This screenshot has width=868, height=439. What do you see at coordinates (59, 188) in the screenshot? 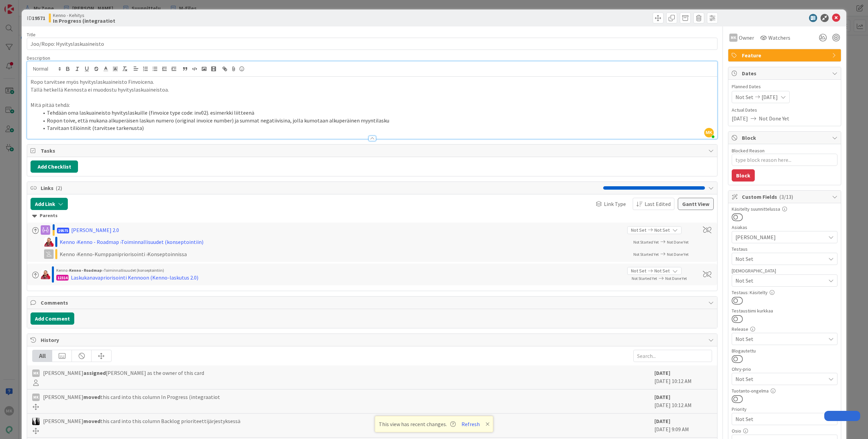
I see `span: ( 2 )` at bounding box center [59, 188].